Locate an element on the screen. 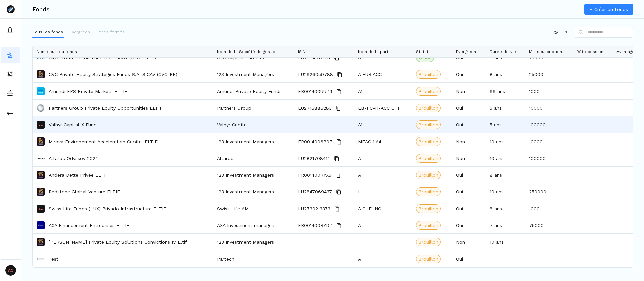 This screenshot has height=281, width=644. span: Nom de la Société de gestion is located at coordinates (247, 52).